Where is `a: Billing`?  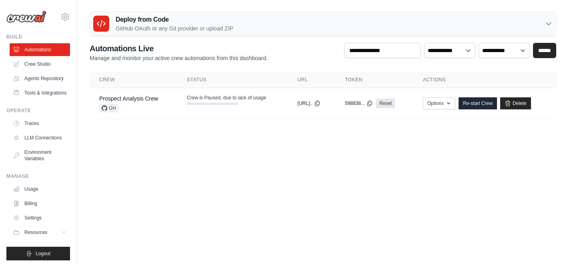
a: Billing is located at coordinates (40, 203).